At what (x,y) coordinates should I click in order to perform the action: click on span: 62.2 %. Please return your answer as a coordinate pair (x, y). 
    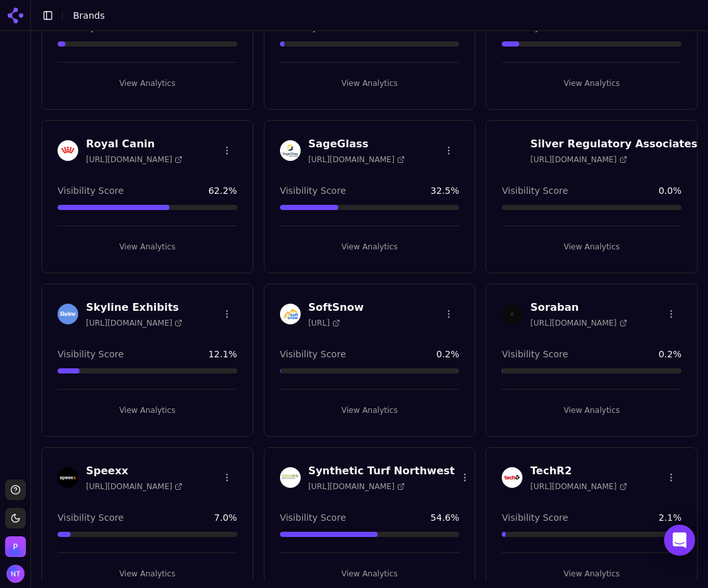
    Looking at the image, I should click on (222, 190).